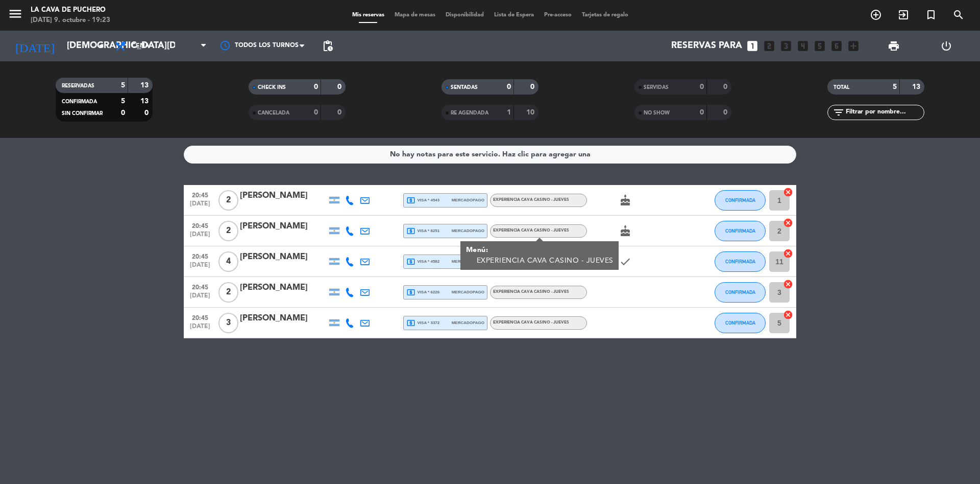  What do you see at coordinates (545, 260) in the screenshot?
I see `div: EXPERIENCIA CAVA CASINO - JUEVES` at bounding box center [545, 260].